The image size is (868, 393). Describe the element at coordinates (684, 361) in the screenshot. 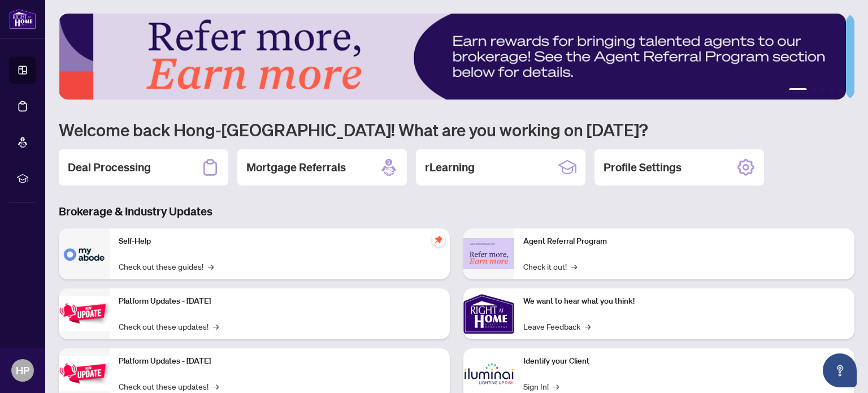

I see `p: Identify your Client` at that location.